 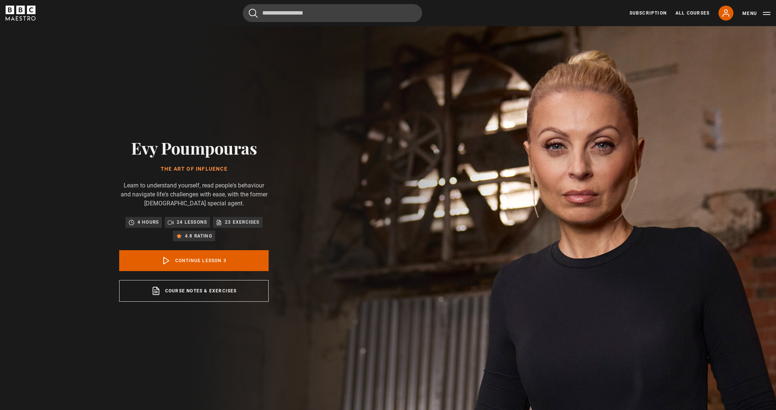 What do you see at coordinates (192, 222) in the screenshot?
I see `p: 24 lessons` at bounding box center [192, 222].